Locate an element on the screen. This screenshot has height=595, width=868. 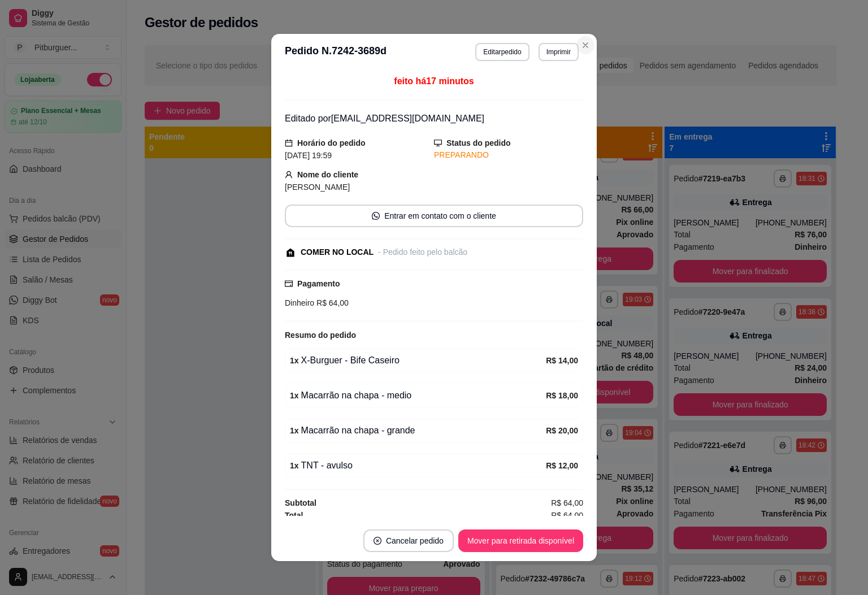
button: close-circleCancelar pedido is located at coordinates (408, 541).